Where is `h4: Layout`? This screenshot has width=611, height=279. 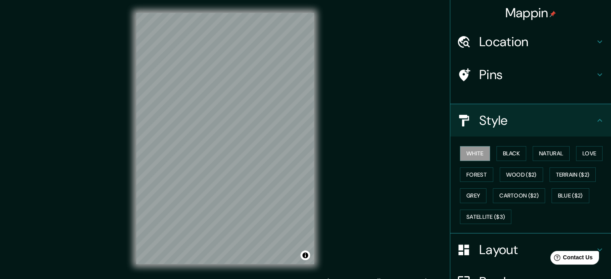
h4: Layout is located at coordinates (537, 250).